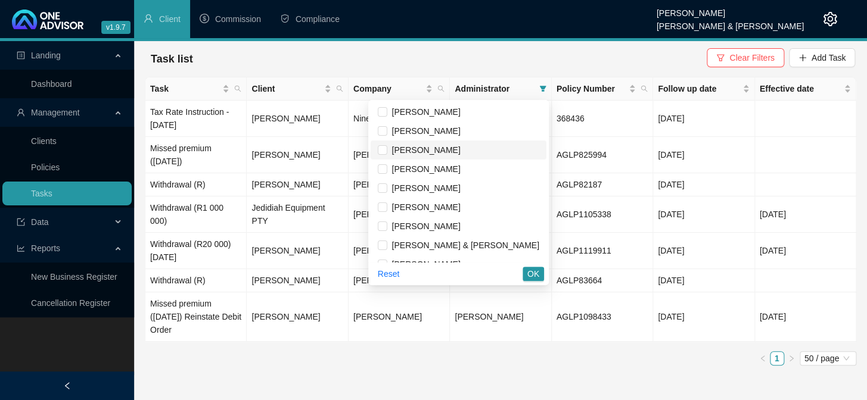  Describe the element at coordinates (762, 359) in the screenshot. I see `span: left` at that location.